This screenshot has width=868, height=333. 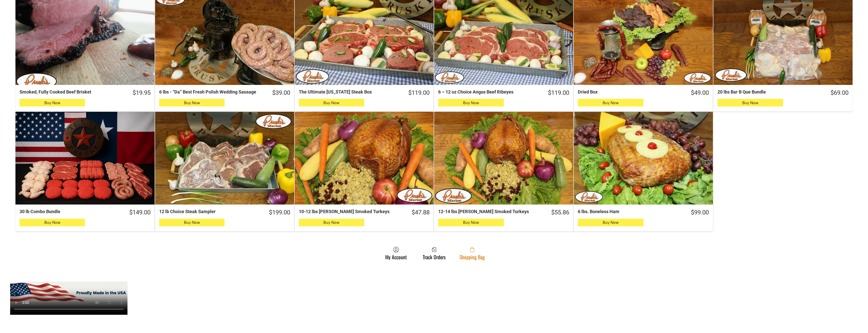 I want to click on div: $199.00, so click(x=279, y=213).